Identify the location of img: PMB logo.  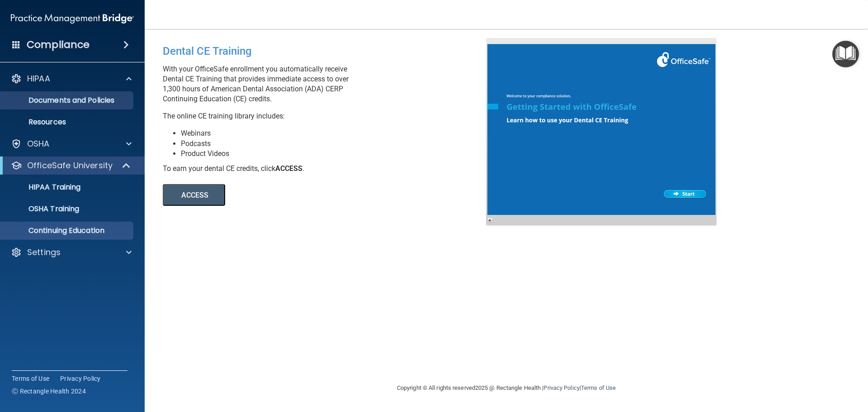
(72, 19).